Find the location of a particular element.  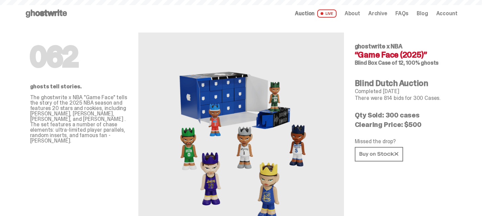

p: Qty Sold: 300 cases is located at coordinates (403, 115).